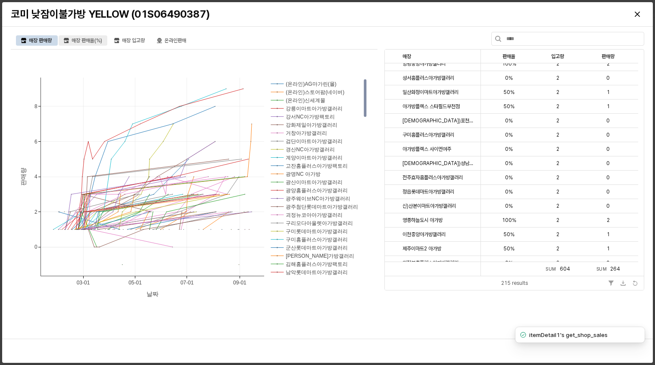 This screenshot has width=655, height=365. Describe the element at coordinates (615, 269) in the screenshot. I see `span: 264` at that location.